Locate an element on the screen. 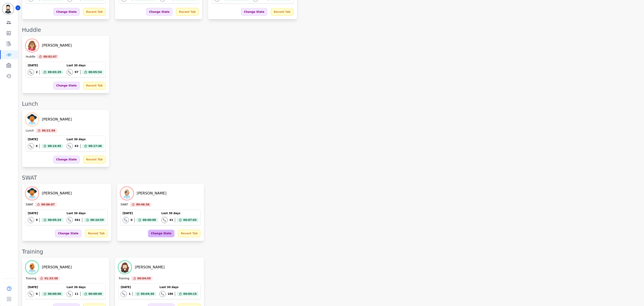 The image size is (644, 306). div: 1 is located at coordinates (130, 295).